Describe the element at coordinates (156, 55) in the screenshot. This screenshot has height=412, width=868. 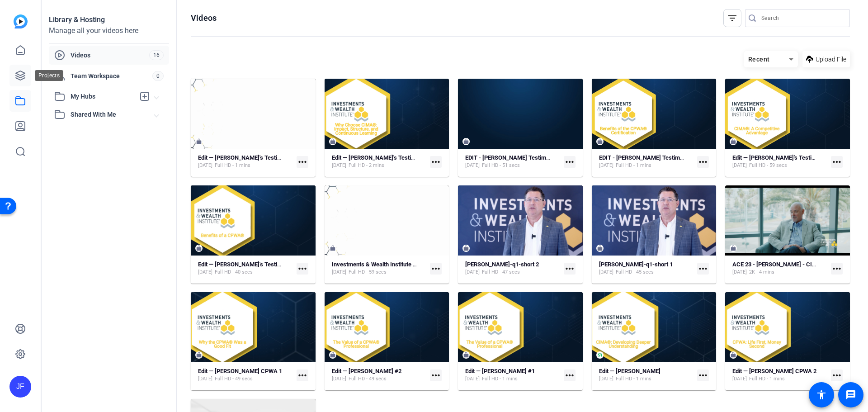
I see `span: 16` at that location.